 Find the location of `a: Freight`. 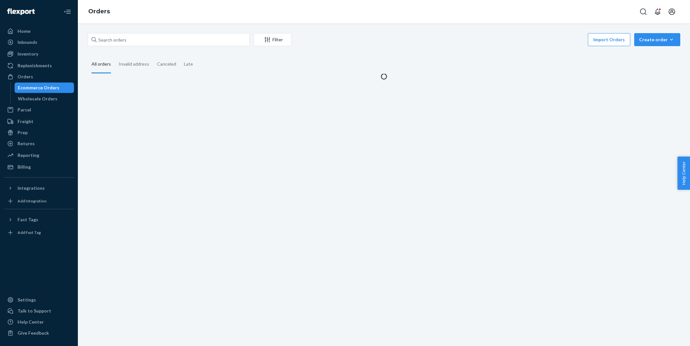

a: Freight is located at coordinates (39, 121).